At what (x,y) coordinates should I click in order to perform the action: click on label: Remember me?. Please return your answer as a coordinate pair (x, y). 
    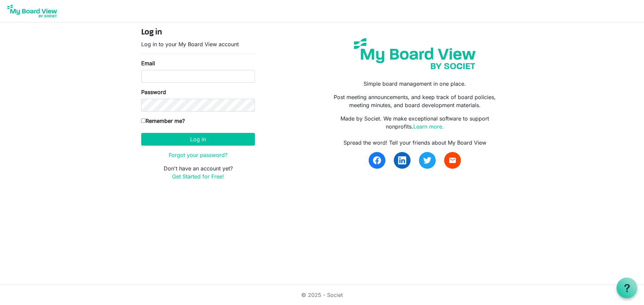
    Looking at the image, I should click on (163, 121).